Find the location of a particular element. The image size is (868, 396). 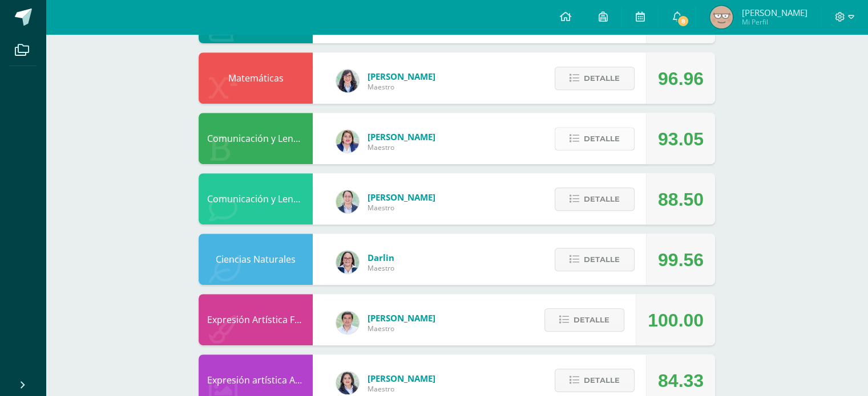

div: Comunicación y Lenguaje Idioma Español is located at coordinates (255, 139).